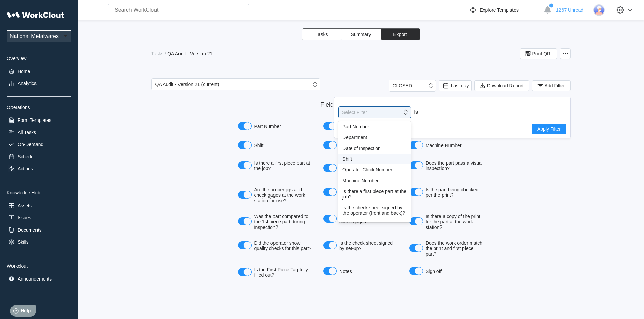 Image resolution: width=644 pixels, height=319 pixels. I want to click on button: Is the part being checked per the print?, so click(416, 192).